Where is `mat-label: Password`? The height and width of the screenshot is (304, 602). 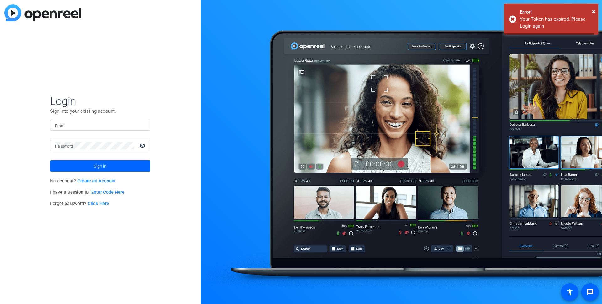
mat-label: Password is located at coordinates (64, 146).